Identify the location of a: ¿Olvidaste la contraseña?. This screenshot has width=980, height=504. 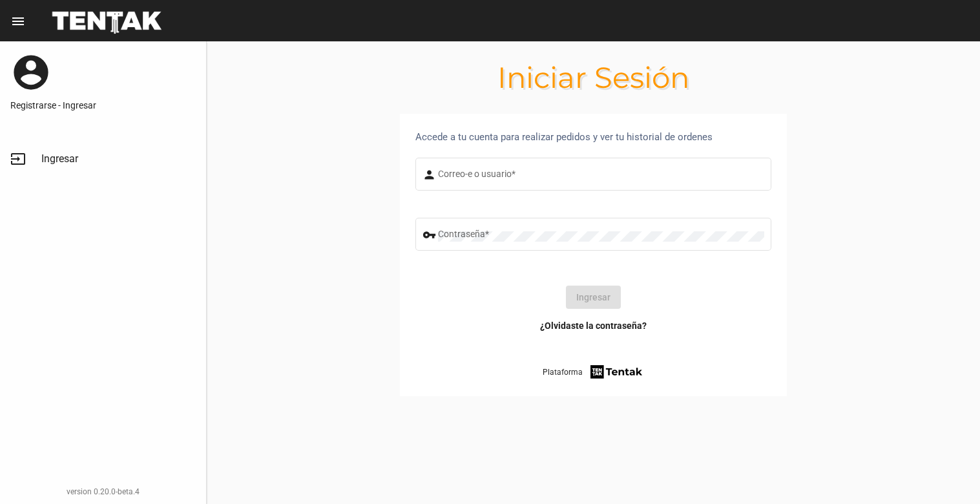
(593, 325).